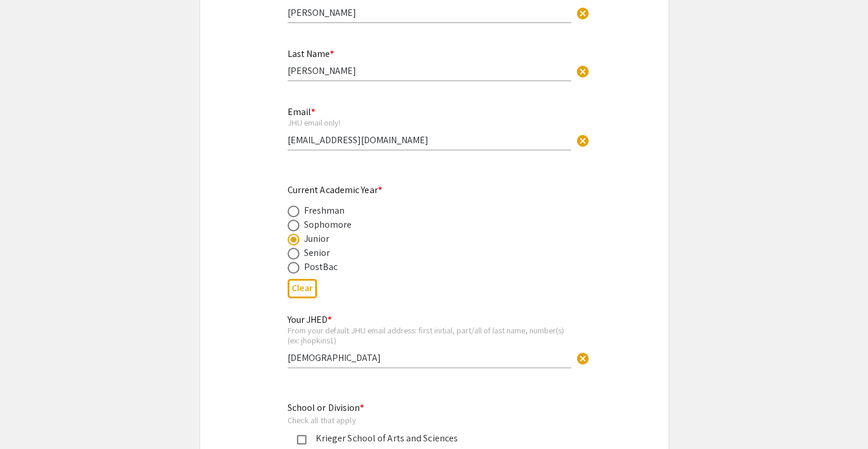 This screenshot has height=449, width=868. I want to click on mat-label: Your JHED, so click(310, 320).